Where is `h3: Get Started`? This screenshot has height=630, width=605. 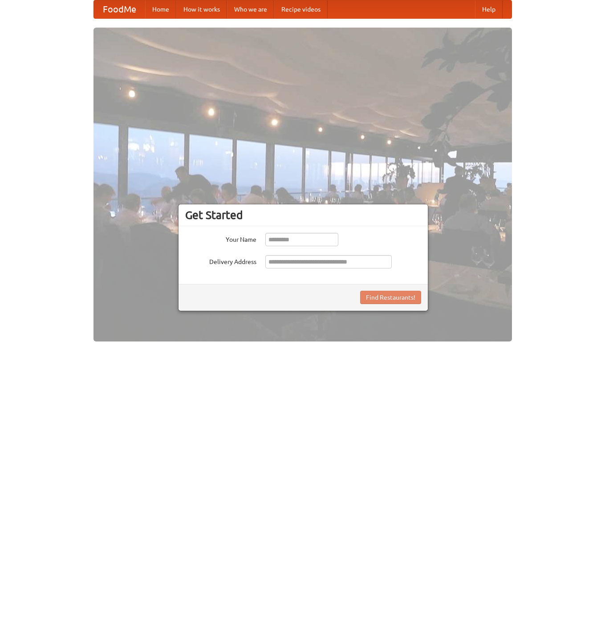
h3: Get Started is located at coordinates (303, 215).